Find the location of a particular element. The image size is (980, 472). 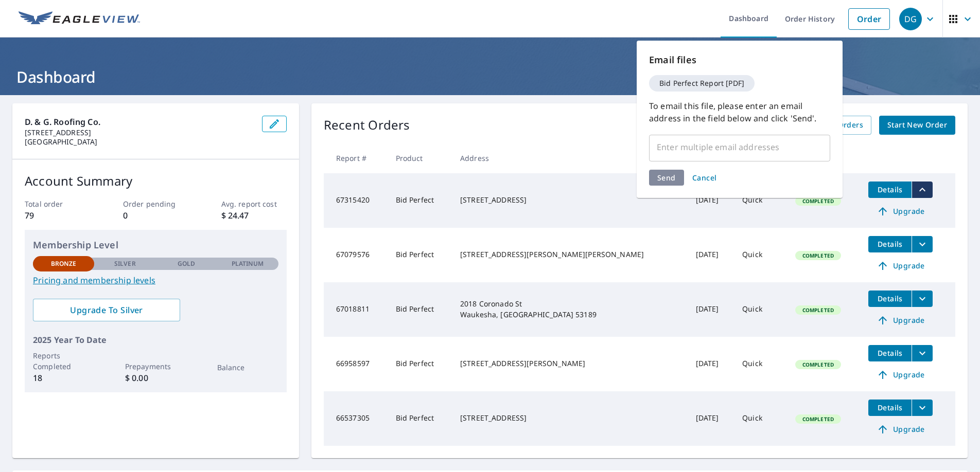

p: 18 is located at coordinates (63, 378).